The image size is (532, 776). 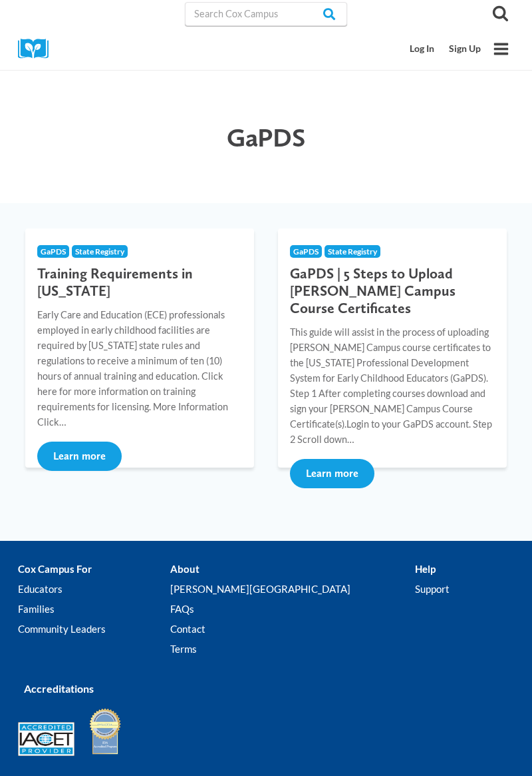 What do you see at coordinates (38, 49) in the screenshot?
I see `img: Cox Campus` at bounding box center [38, 49].